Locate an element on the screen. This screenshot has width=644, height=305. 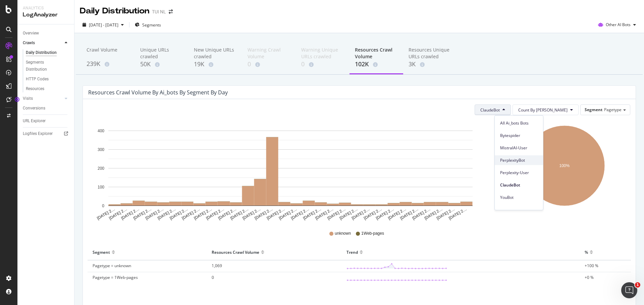
span: Pagetype is located at coordinates (613, 110).